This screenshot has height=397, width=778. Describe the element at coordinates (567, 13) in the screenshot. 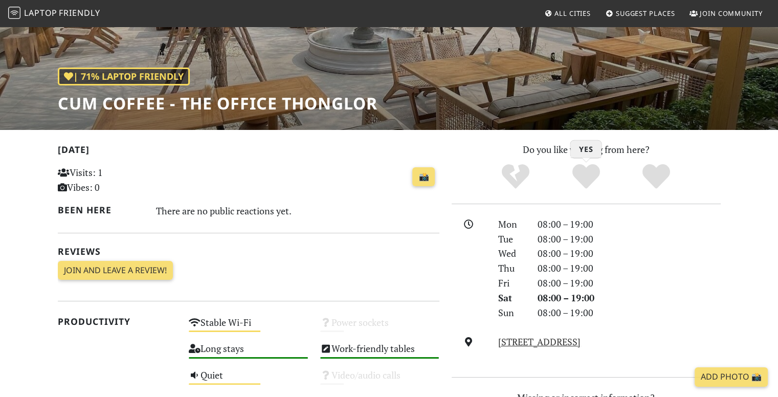

I see `a: All Cities` at that location.